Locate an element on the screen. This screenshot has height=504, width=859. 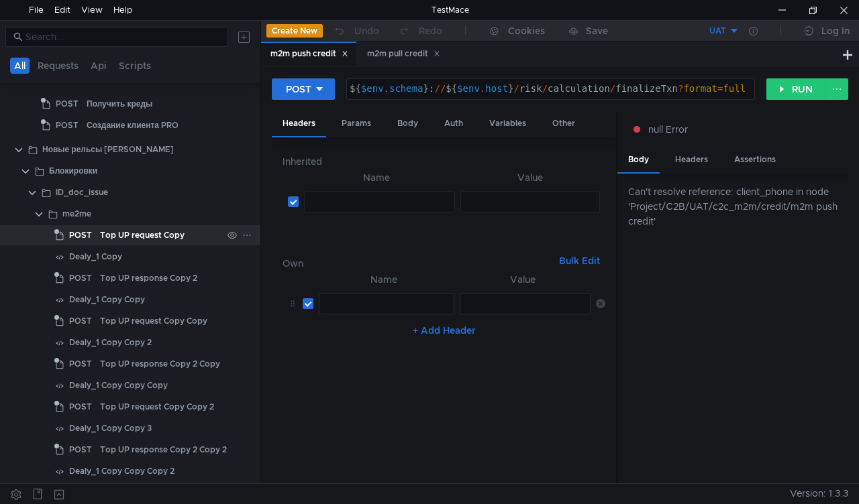
button: Redo is located at coordinates (420, 31).